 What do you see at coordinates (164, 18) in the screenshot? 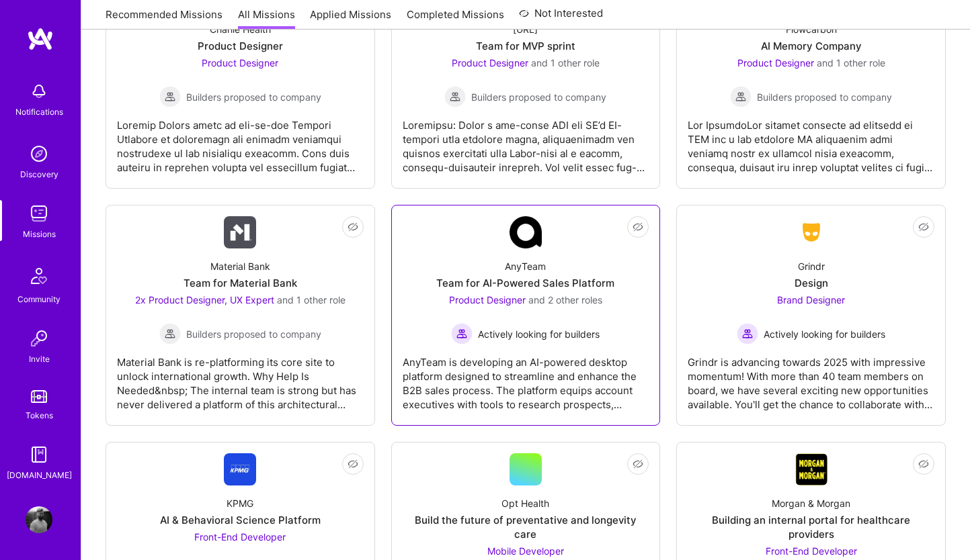
I see `a: Recommended Missions` at bounding box center [164, 18].